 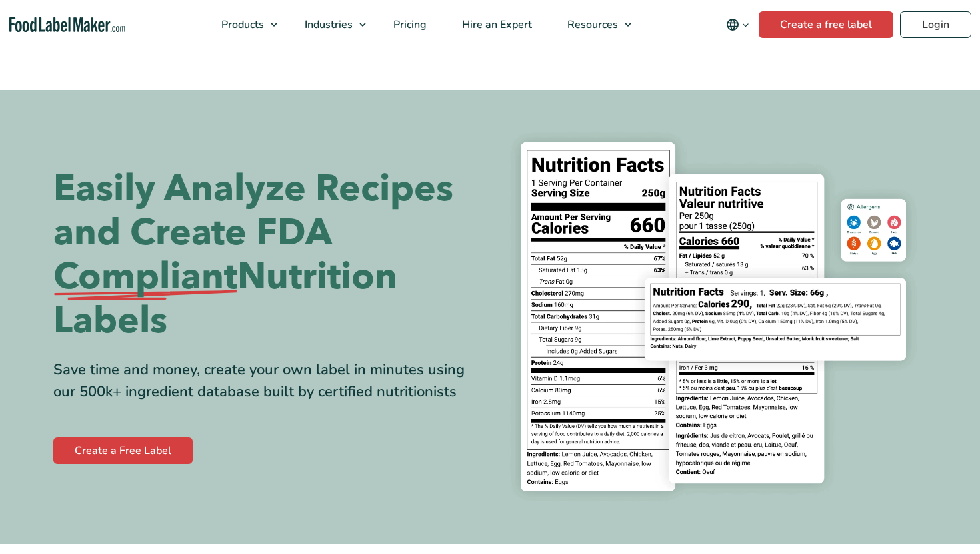 What do you see at coordinates (67, 24) in the screenshot?
I see `a: Food Label Maker homepage` at bounding box center [67, 24].